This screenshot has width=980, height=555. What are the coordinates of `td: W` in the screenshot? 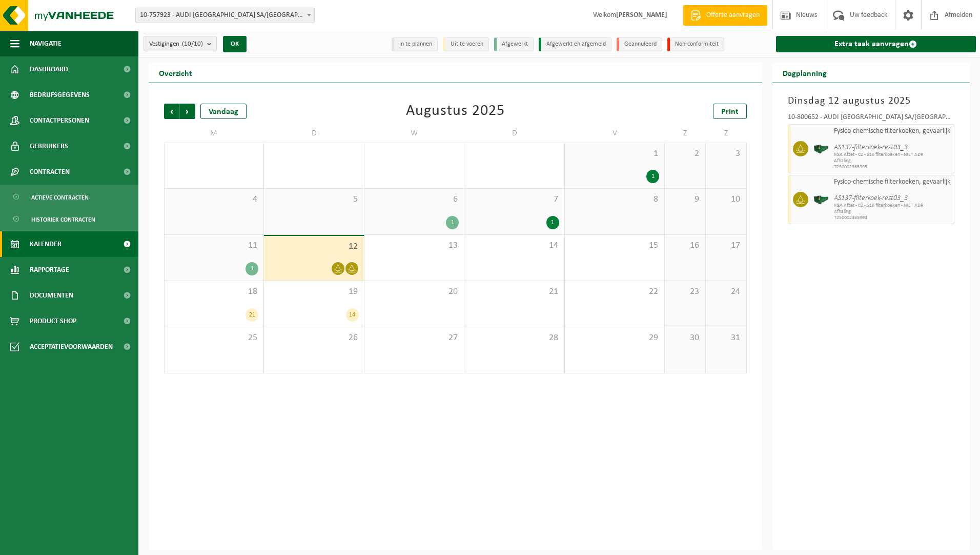 It's located at (414, 133).